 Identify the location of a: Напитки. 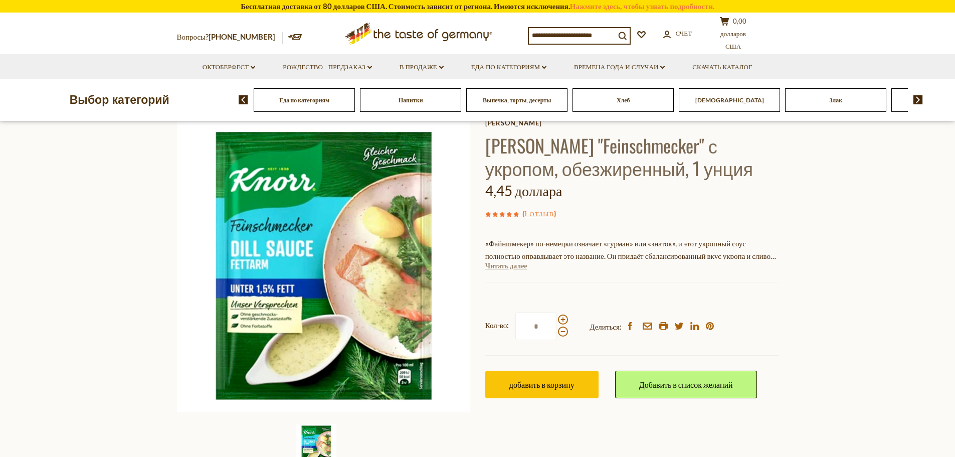
(410, 100).